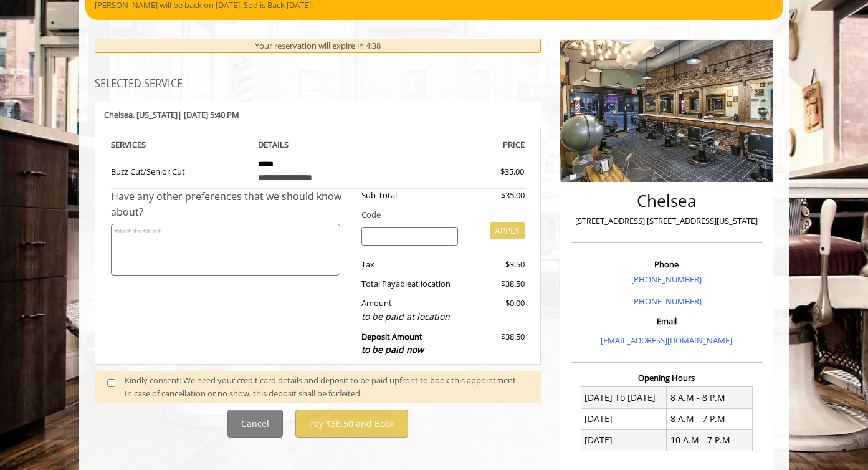 The height and width of the screenshot is (470, 868). I want to click on div: Total Payable, so click(409, 284).